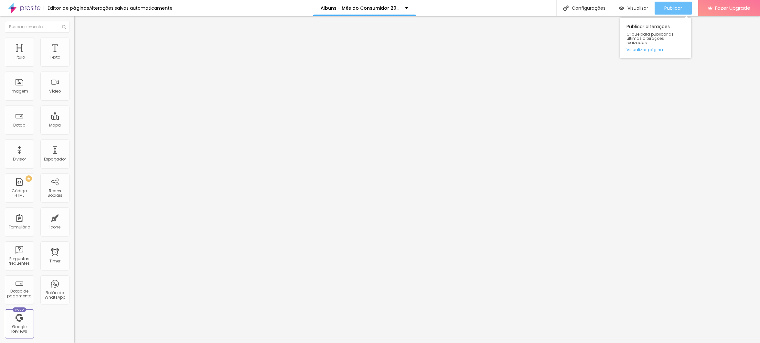 The width and height of the screenshot is (760, 343). What do you see at coordinates (638, 8) in the screenshot?
I see `span: Visualizar` at bounding box center [638, 8].